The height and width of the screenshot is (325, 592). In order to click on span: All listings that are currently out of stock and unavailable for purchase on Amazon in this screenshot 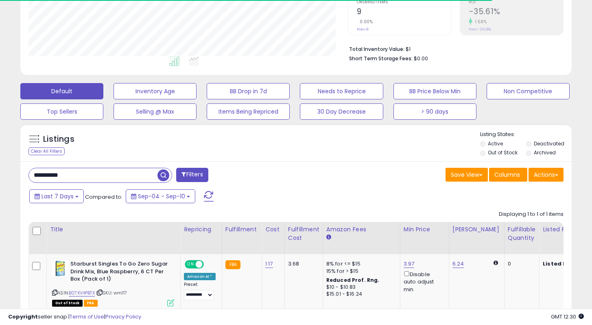, I will do `click(67, 303)`.